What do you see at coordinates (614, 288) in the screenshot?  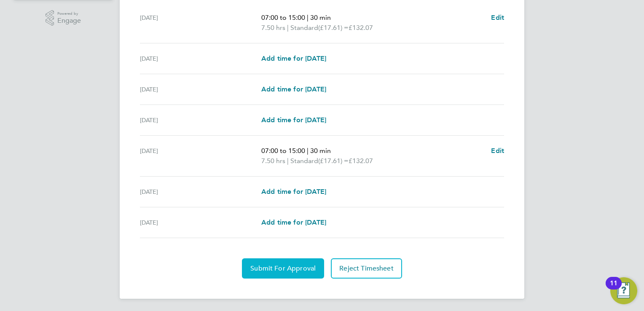 I see `div: 11` at bounding box center [614, 288].